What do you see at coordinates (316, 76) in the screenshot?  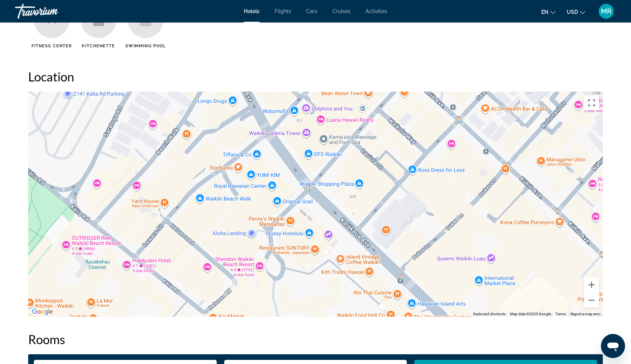 I see `h2: Location` at bounding box center [316, 76].